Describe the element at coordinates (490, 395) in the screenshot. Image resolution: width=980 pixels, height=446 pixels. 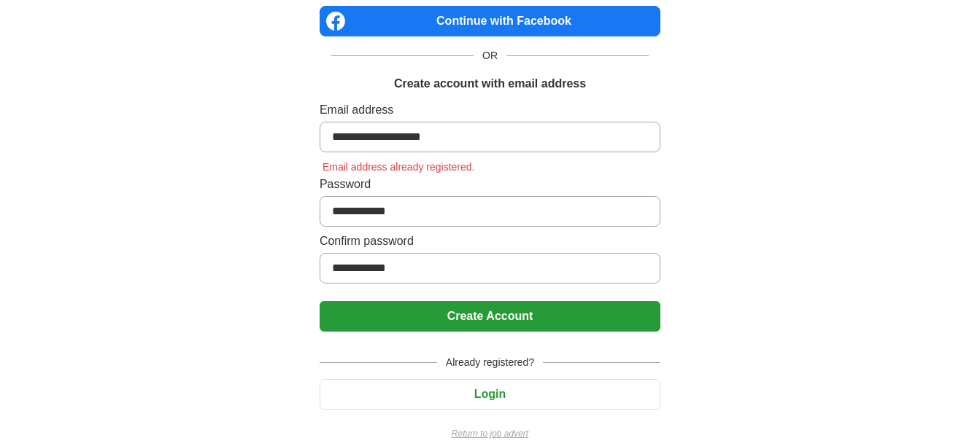
I see `button: Login` at that location.